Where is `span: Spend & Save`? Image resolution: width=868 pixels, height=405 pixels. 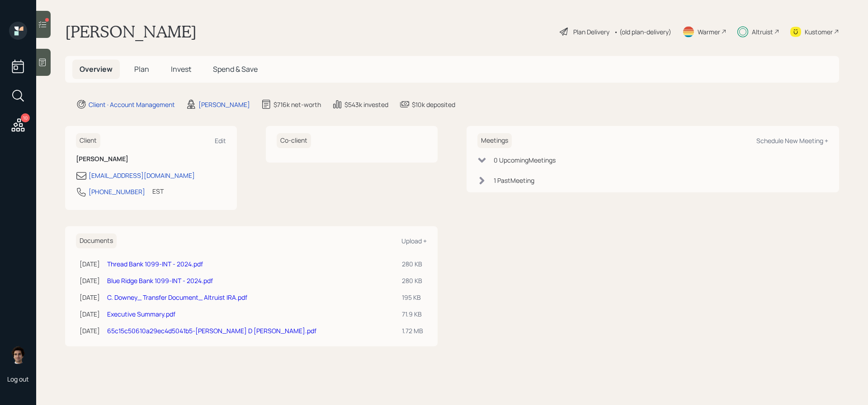
span: Spend & Save is located at coordinates (235, 69).